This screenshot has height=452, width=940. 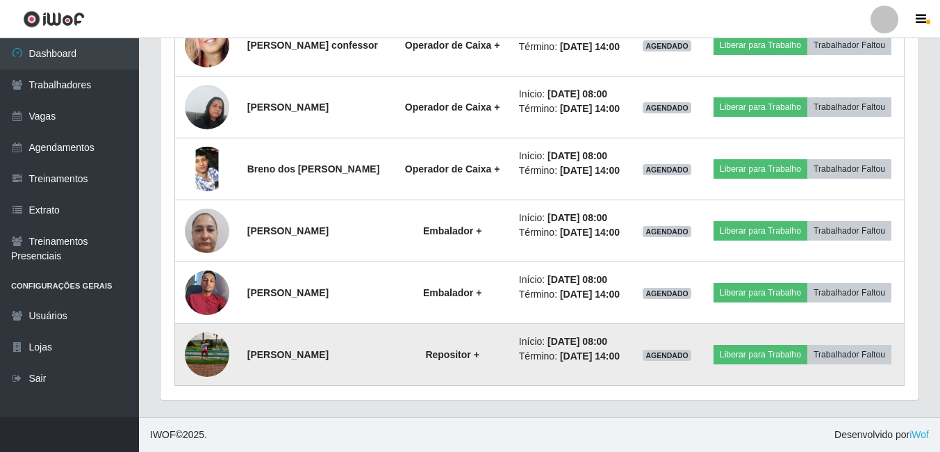 I want to click on img: CoreUI Logo, so click(x=54, y=19).